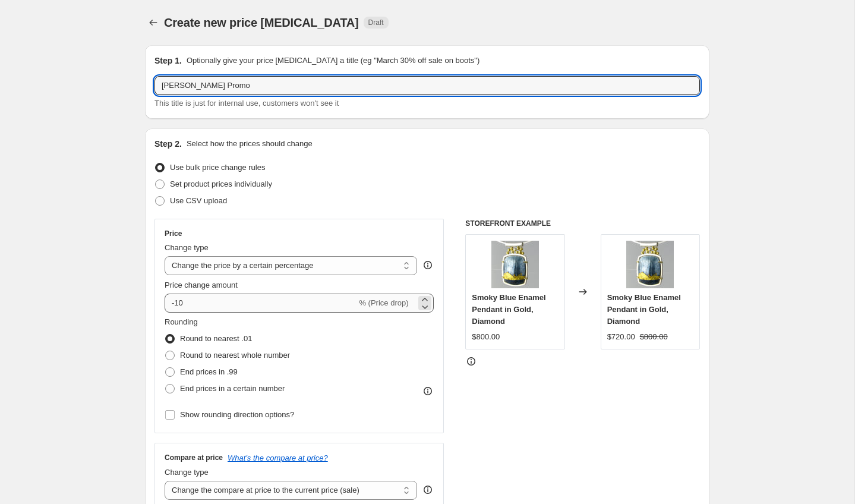 The height and width of the screenshot is (504, 855). I want to click on h3: Price, so click(173, 234).